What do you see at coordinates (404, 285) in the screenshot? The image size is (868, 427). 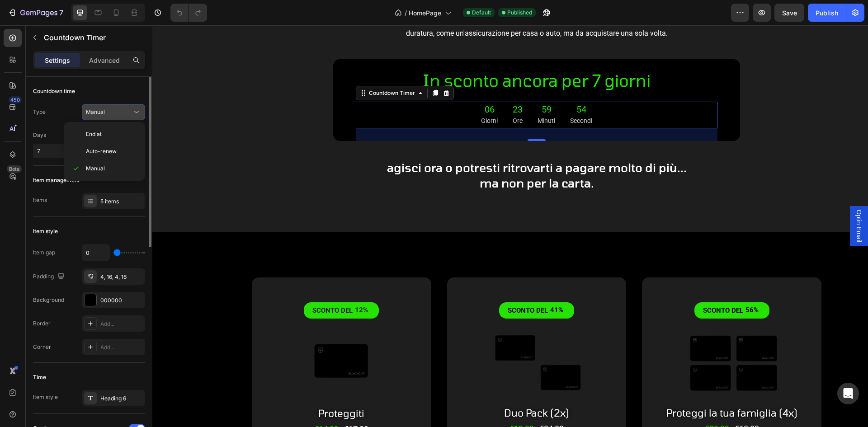 I see `div: 41%` at bounding box center [404, 285].